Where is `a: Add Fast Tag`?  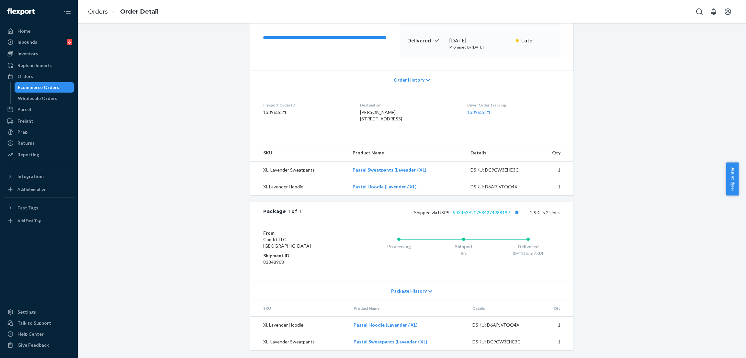 a: Add Fast Tag is located at coordinates (39, 221).